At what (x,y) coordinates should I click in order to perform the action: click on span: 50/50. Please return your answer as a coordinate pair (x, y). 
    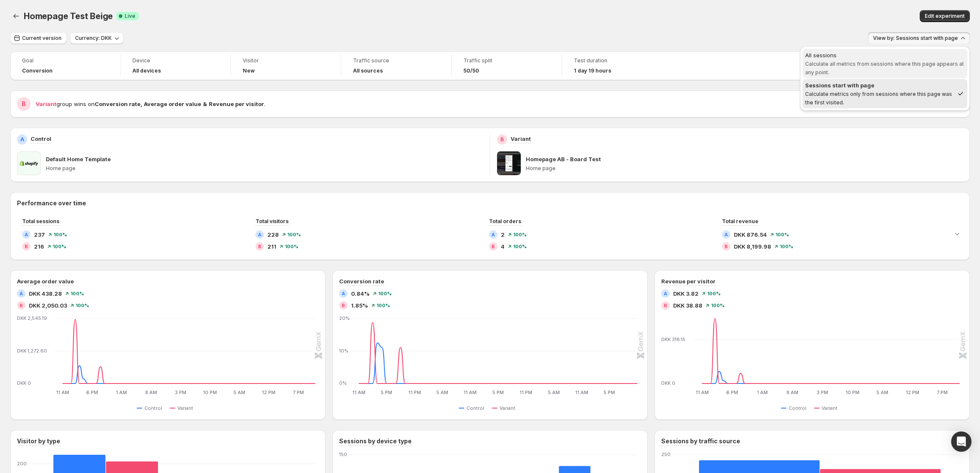
    Looking at the image, I should click on (471, 71).